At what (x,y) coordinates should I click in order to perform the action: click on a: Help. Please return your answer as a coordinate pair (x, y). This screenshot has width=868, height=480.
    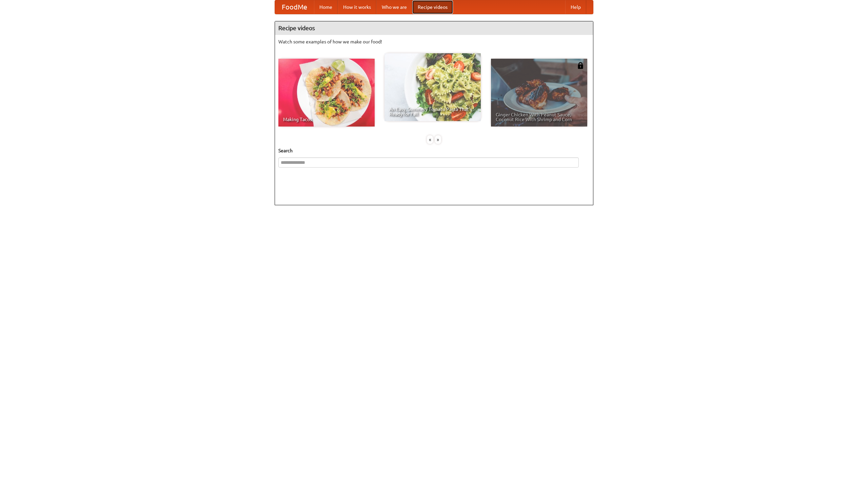
    Looking at the image, I should click on (576, 8).